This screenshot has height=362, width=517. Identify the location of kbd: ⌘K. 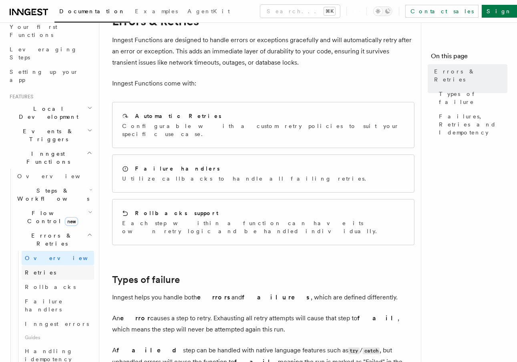
(330, 11).